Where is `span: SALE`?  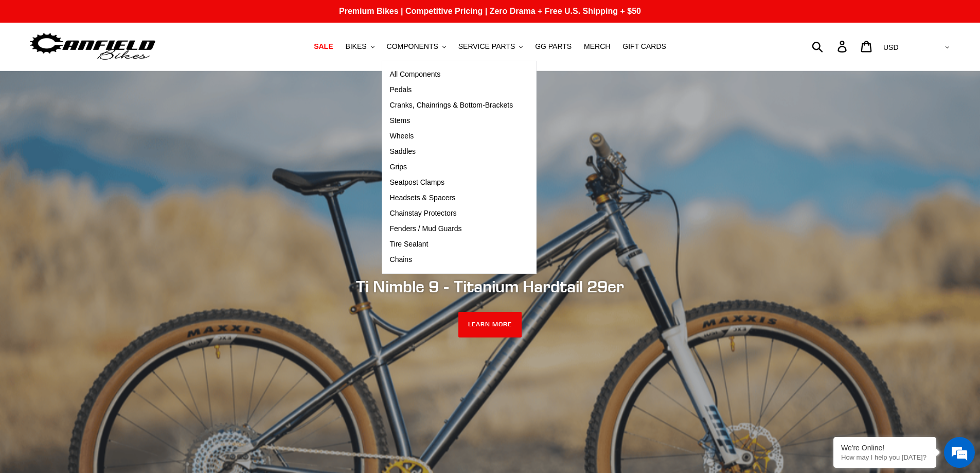
span: SALE is located at coordinates (323, 46).